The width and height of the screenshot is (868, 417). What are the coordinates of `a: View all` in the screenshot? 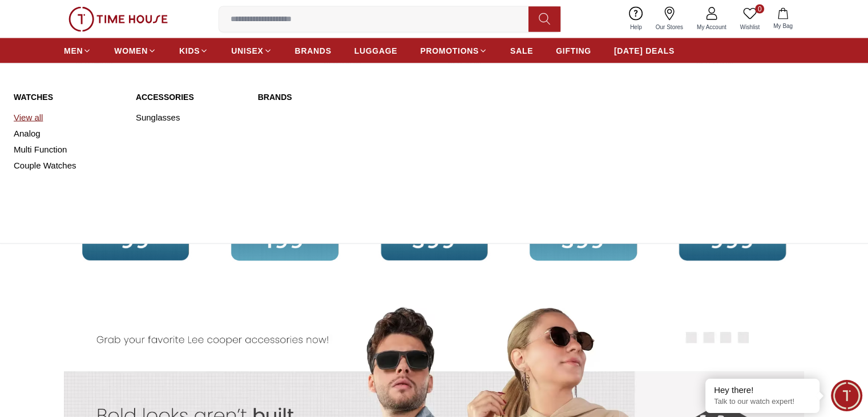 It's located at (68, 118).